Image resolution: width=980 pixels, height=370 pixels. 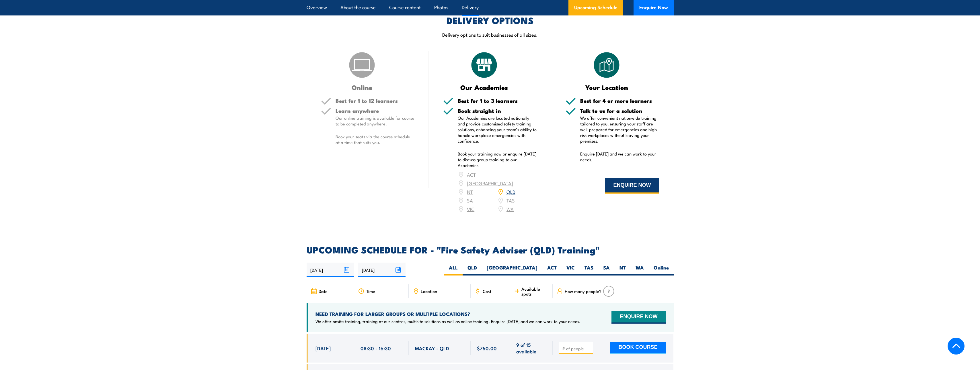 What do you see at coordinates (375, 348) in the screenshot?
I see `span: 08:30 - 16:30` at bounding box center [375, 348].